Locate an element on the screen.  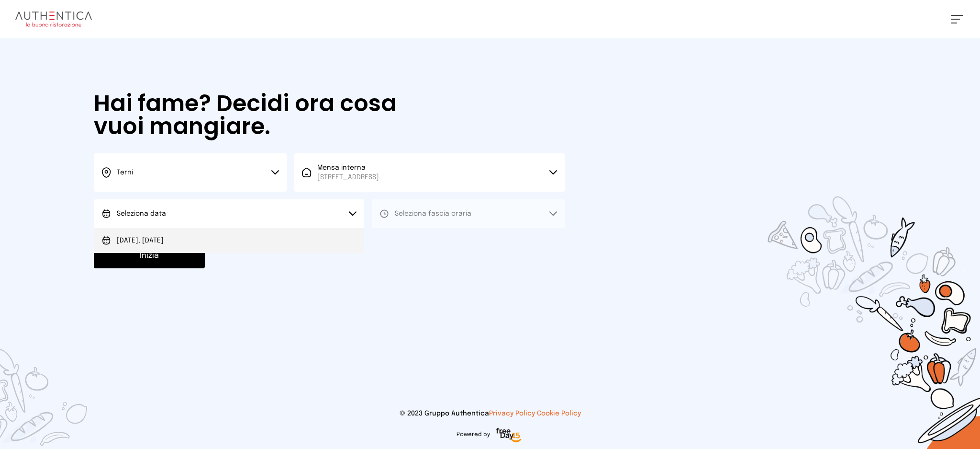
span: Seleziona data is located at coordinates (141, 214).